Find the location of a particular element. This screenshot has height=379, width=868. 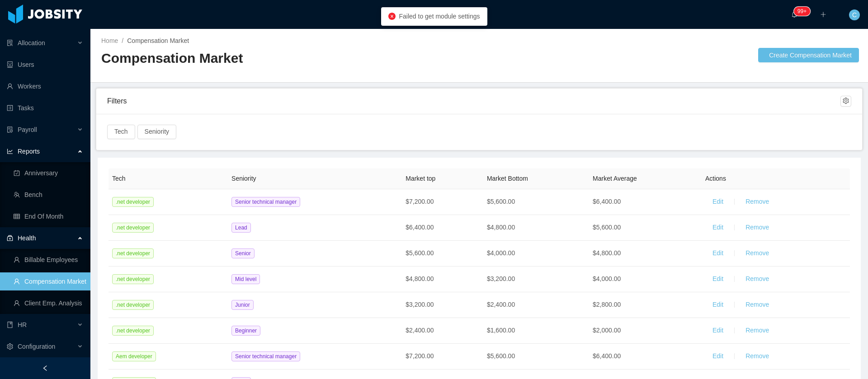

div: Filters is located at coordinates (474, 101).